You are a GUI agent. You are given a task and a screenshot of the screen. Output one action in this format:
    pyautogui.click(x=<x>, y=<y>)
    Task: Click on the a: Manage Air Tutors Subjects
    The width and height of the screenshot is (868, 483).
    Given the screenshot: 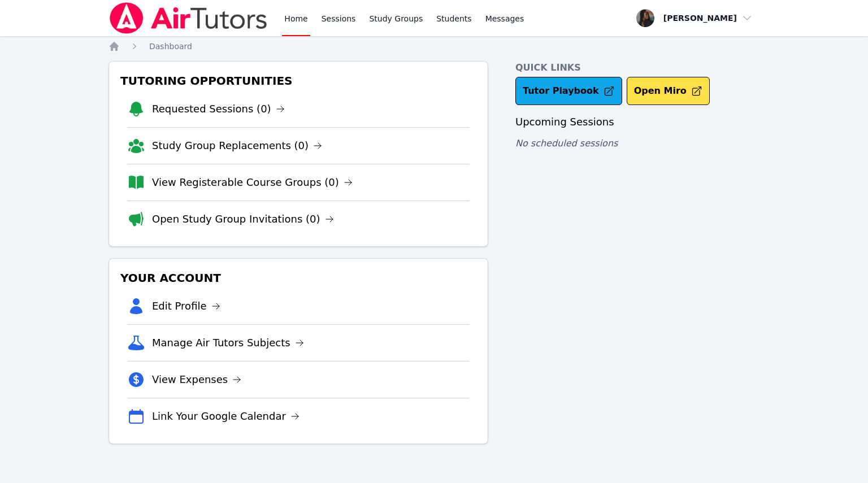 What is the action you would take?
    pyautogui.click(x=228, y=343)
    